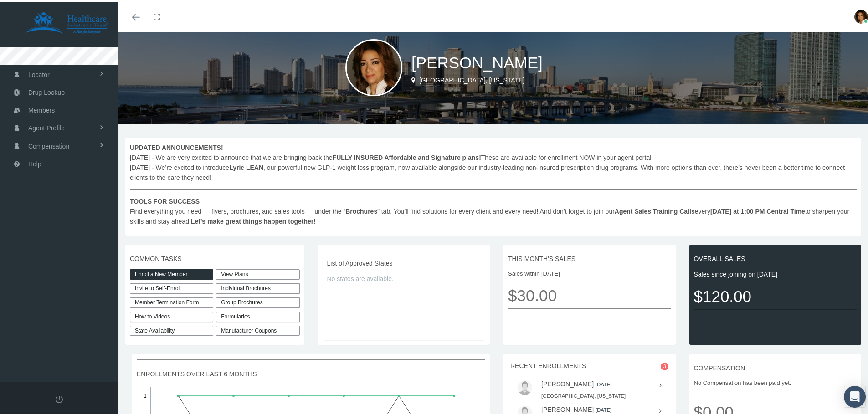 The image size is (868, 415). I want to click on span: List of Approved States, so click(404, 261).